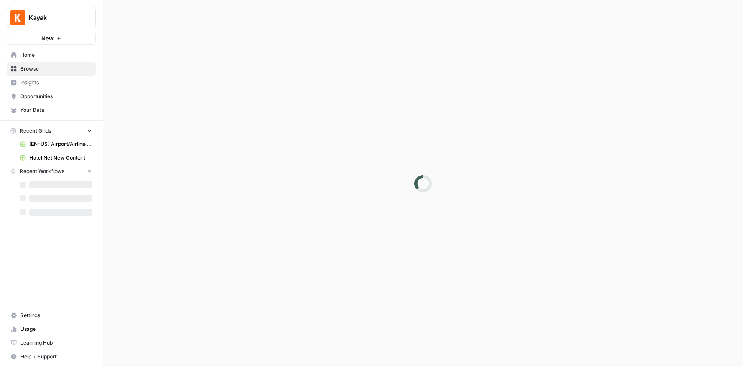 The width and height of the screenshot is (743, 367). What do you see at coordinates (51, 69) in the screenshot?
I see `a: Browse` at bounding box center [51, 69].